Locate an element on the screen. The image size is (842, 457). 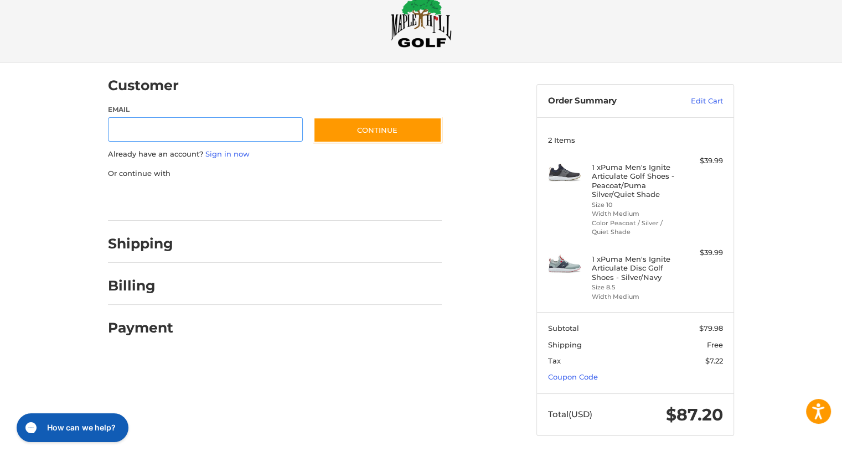
h3: Order Summary is located at coordinates (607, 101).